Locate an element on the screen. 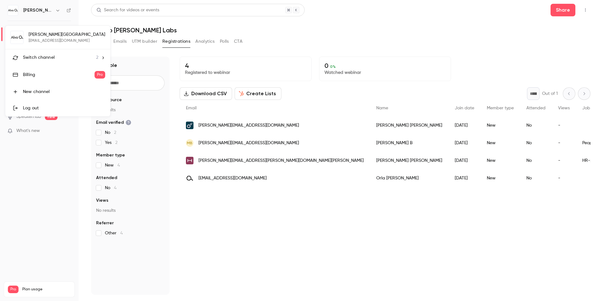 This screenshot has height=301, width=603. div: Log out is located at coordinates (64, 108).